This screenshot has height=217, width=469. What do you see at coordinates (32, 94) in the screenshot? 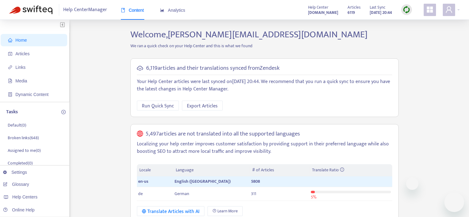
I see `span: Dynamic Content` at bounding box center [32, 94].